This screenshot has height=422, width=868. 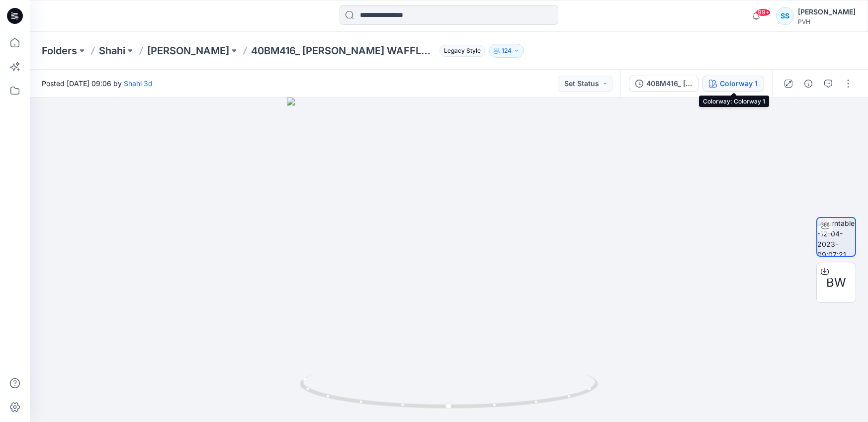 I want to click on div: Colorway 1, so click(x=739, y=83).